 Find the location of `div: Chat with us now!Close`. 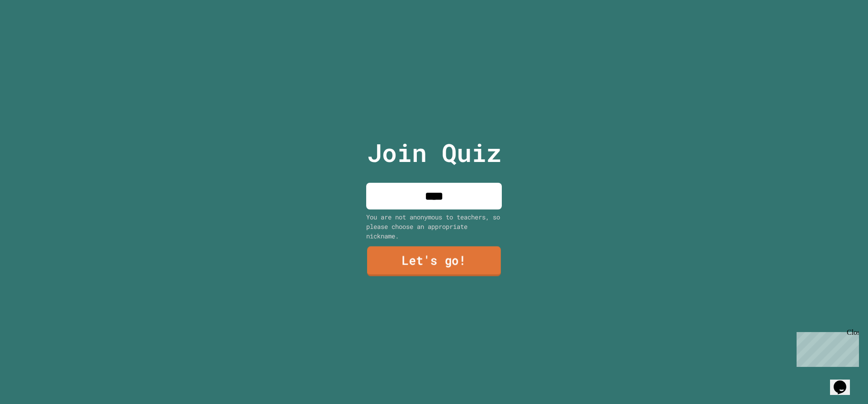

div: Chat with us now!Close is located at coordinates (33, 30).